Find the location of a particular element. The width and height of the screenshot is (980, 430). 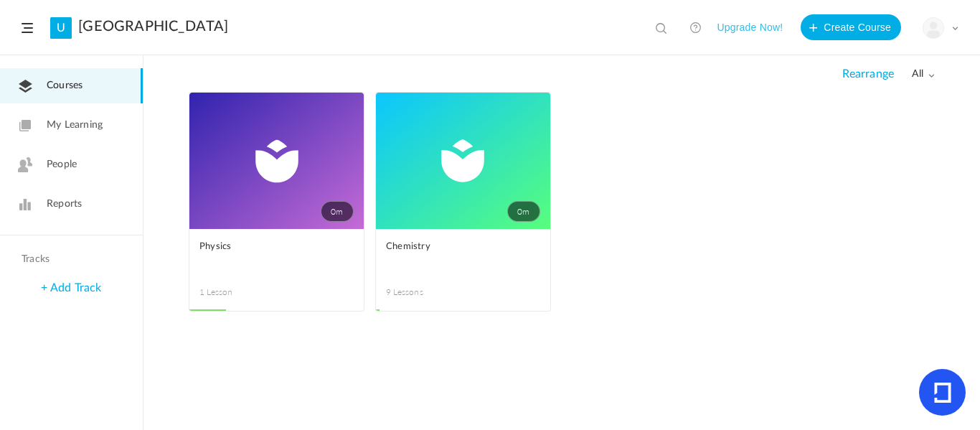

span: My Learning is located at coordinates (75, 125).